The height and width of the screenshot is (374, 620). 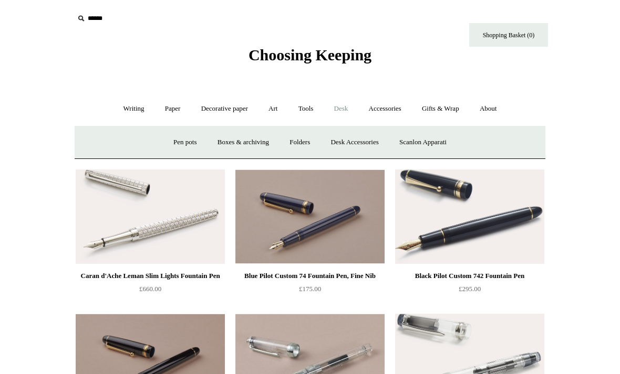 I want to click on span: £295.00, so click(x=469, y=289).